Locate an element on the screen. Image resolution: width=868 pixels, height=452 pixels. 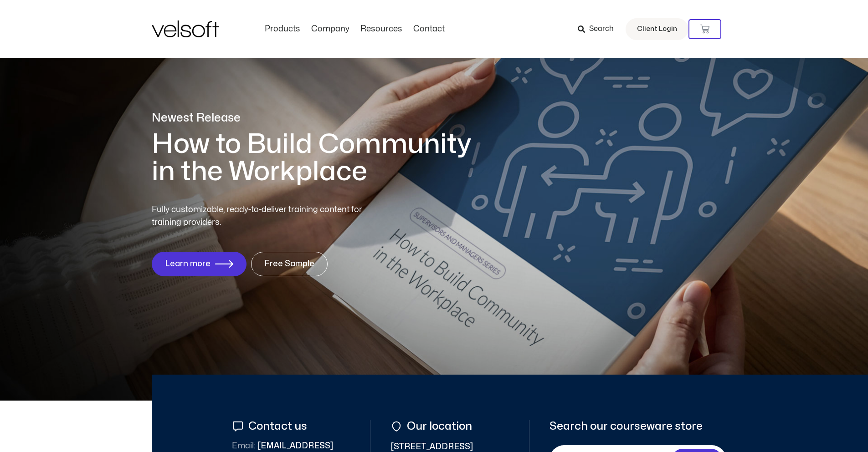
span: Free Sample is located at coordinates (289, 264).